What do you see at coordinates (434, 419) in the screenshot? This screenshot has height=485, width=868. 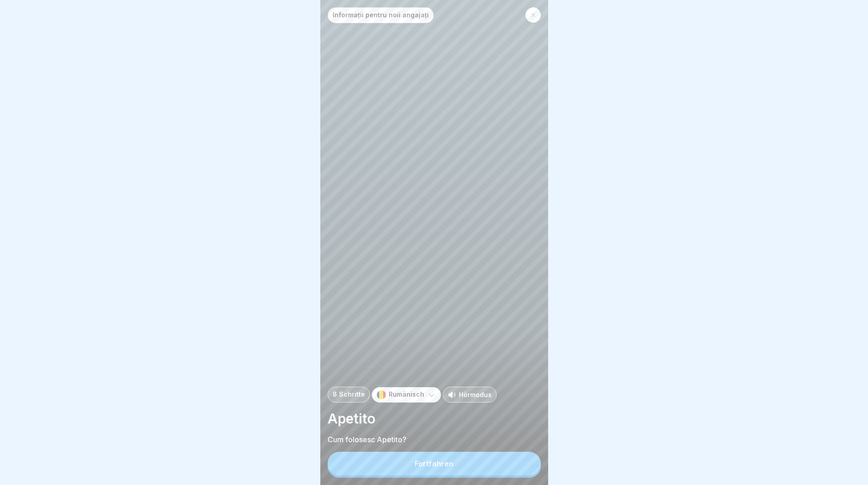 I see `p: Apetito` at bounding box center [434, 419].